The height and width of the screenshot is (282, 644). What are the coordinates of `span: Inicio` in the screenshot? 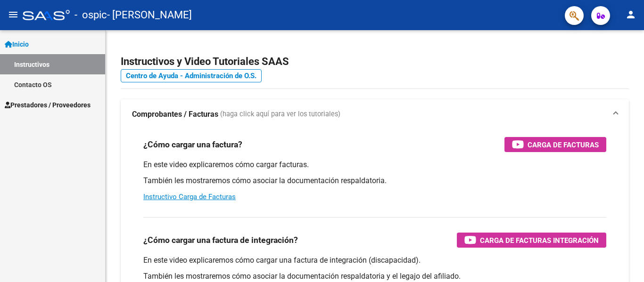 It's located at (16, 44).